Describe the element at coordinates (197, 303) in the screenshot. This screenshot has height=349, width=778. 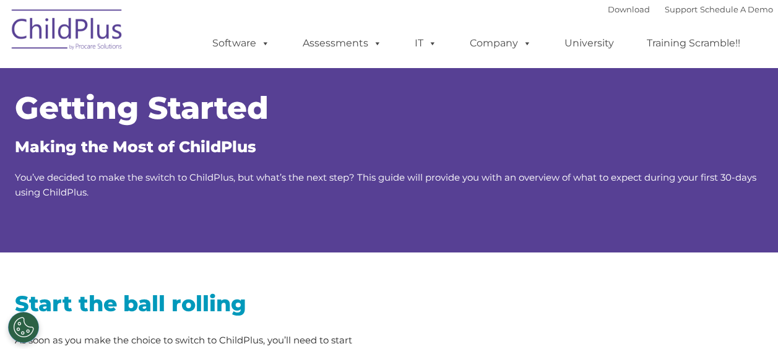
I see `h2: Start the ball rolling` at that location.